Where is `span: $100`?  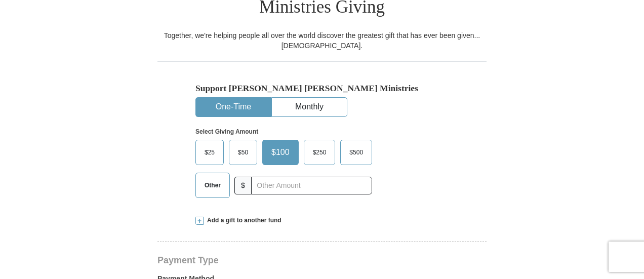
span: $100 is located at coordinates (280, 152).